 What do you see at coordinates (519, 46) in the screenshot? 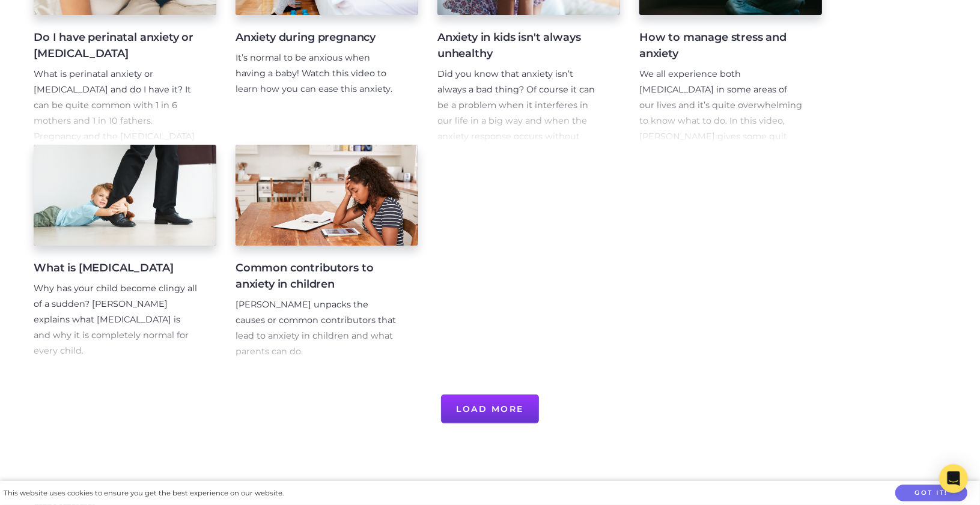
I see `h4: Anxiety in kids isn't always unhealthy` at bounding box center [519, 46].